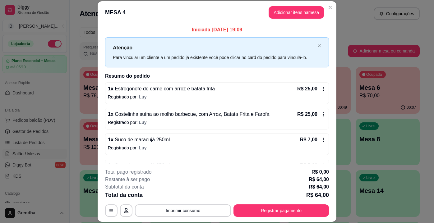 Image resolution: width=434 pixels, height=223 pixels. What do you see at coordinates (124, 187) in the screenshot?
I see `p: Subtotal da conta` at bounding box center [124, 187].